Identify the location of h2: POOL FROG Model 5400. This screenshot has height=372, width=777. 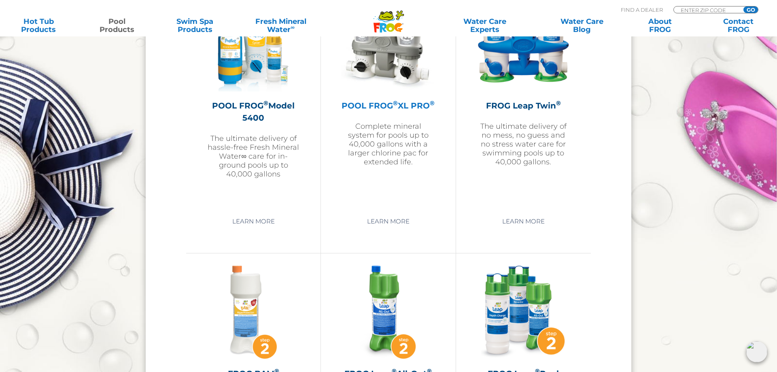
(253, 112).